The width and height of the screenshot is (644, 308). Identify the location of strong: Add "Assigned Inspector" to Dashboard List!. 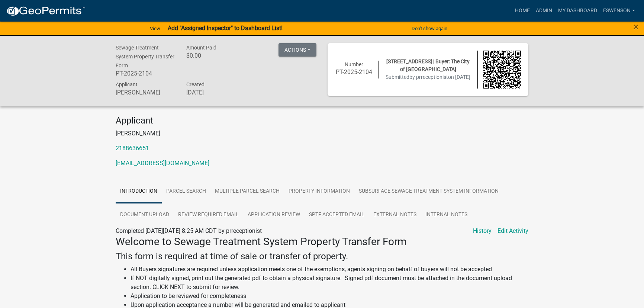
(225, 28).